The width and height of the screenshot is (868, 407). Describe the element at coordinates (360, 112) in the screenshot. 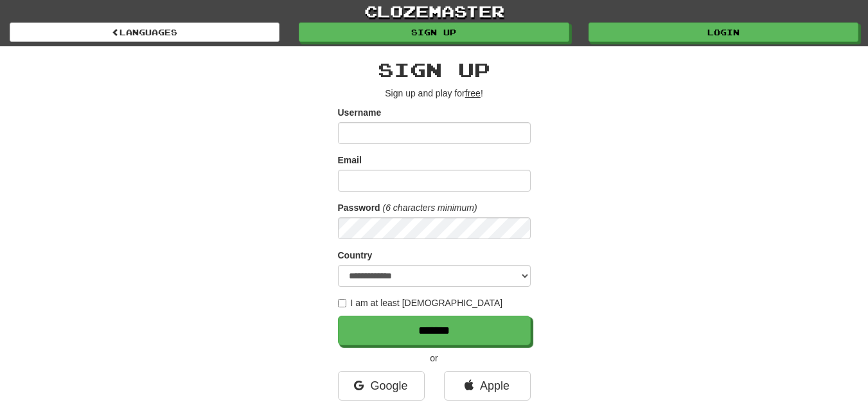

I see `label: Username` at that location.